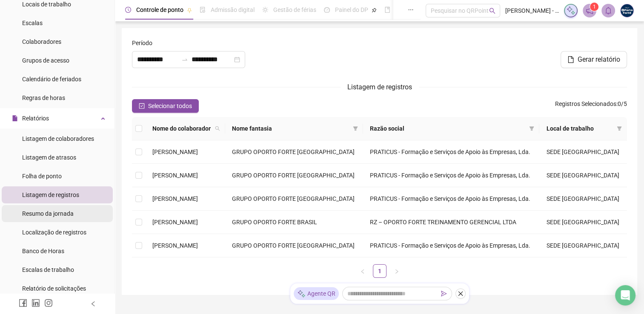  Describe the element at coordinates (48, 270) in the screenshot. I see `span: Escalas de trabalho` at that location.